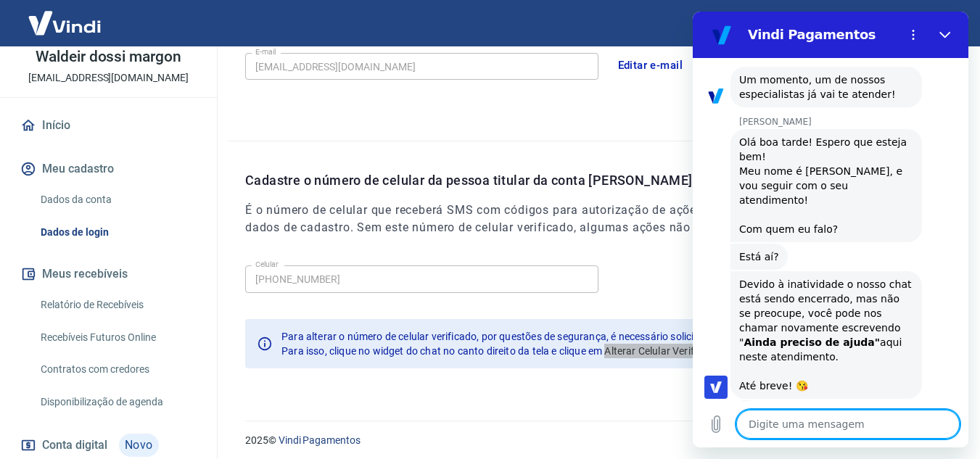  I want to click on h6: É o número de celular que receberá SMS com códigos para autorização de ações específicas na conta..., so click(604, 219).